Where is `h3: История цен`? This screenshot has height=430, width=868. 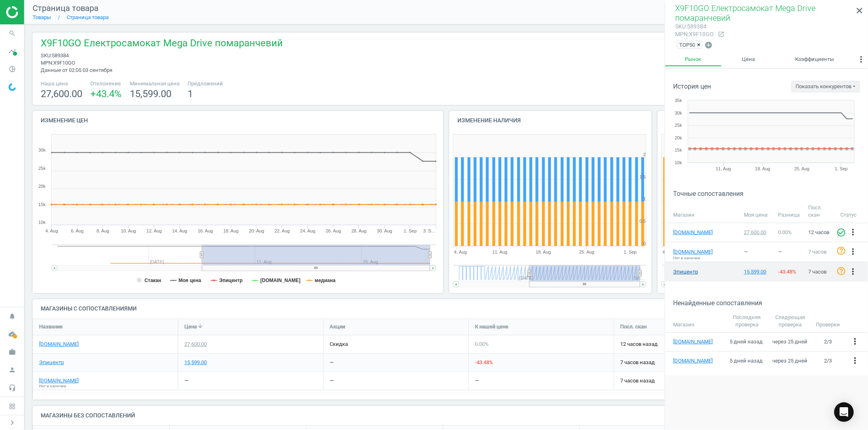 h3: История цен is located at coordinates (692, 86).